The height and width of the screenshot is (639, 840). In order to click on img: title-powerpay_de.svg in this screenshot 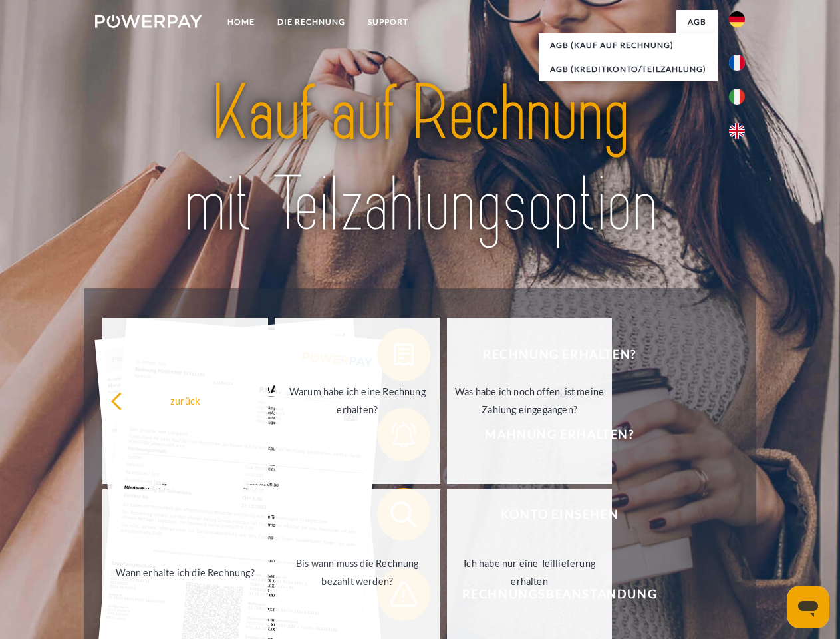, I will do `click(420, 159)`.